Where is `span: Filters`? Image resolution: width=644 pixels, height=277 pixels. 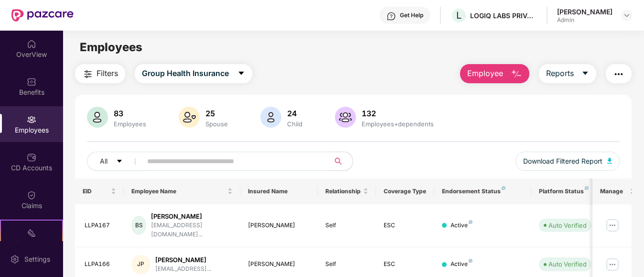
span: Filters is located at coordinates (107, 73).